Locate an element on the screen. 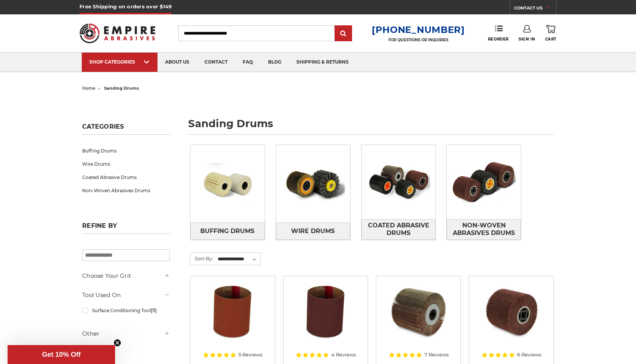 This screenshot has width=636, height=364. img: Wire Drums is located at coordinates (313, 184).